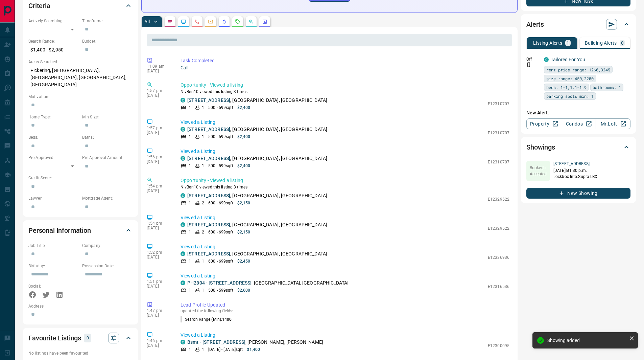  What do you see at coordinates (499, 346) in the screenshot?
I see `p: E12300095` at bounding box center [499, 346].